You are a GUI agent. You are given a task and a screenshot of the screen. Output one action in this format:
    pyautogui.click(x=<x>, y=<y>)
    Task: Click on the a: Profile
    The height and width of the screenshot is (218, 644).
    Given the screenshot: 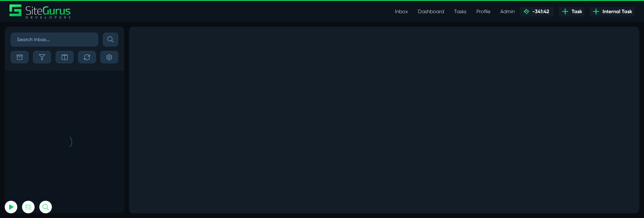 What is the action you would take?
    pyautogui.click(x=483, y=12)
    